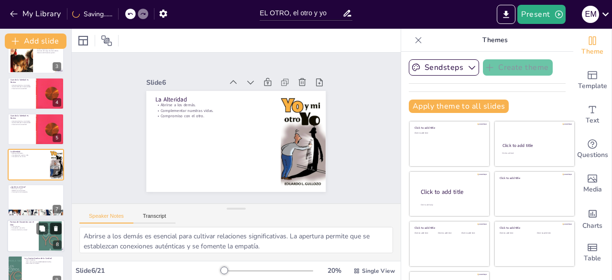  I want to click on button: Add slide, so click(35, 41).